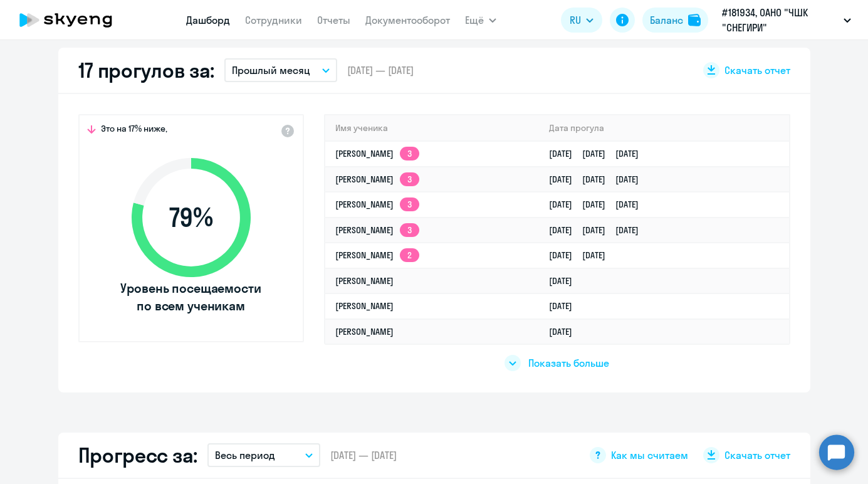 The width and height of the screenshot is (868, 484). I want to click on button: Весь период, so click(264, 456).